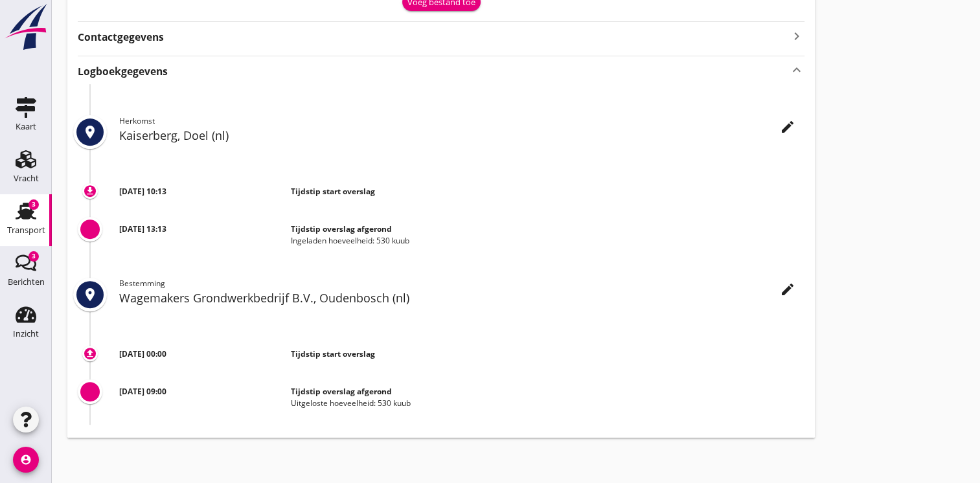 This screenshot has height=483, width=980. What do you see at coordinates (26, 460) in the screenshot?
I see `i: account_circle` at bounding box center [26, 460].